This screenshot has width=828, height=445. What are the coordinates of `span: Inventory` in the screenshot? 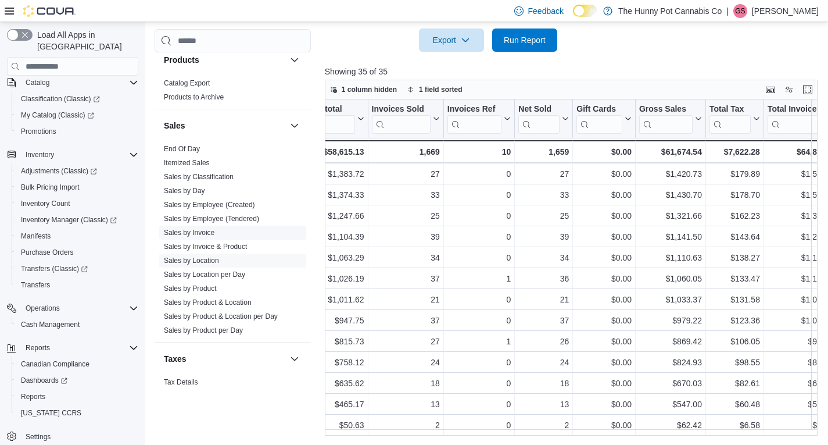 It's located at (80, 155).